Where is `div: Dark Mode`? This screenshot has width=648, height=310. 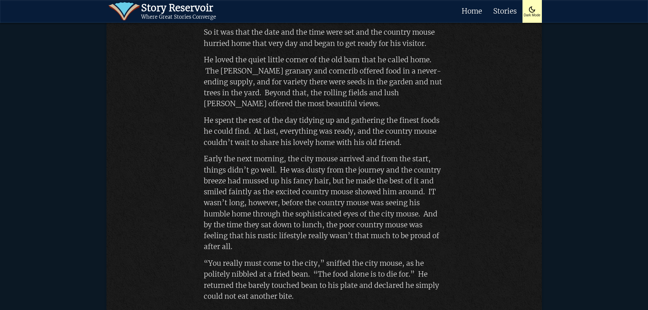 div: Dark Mode is located at coordinates (532, 15).